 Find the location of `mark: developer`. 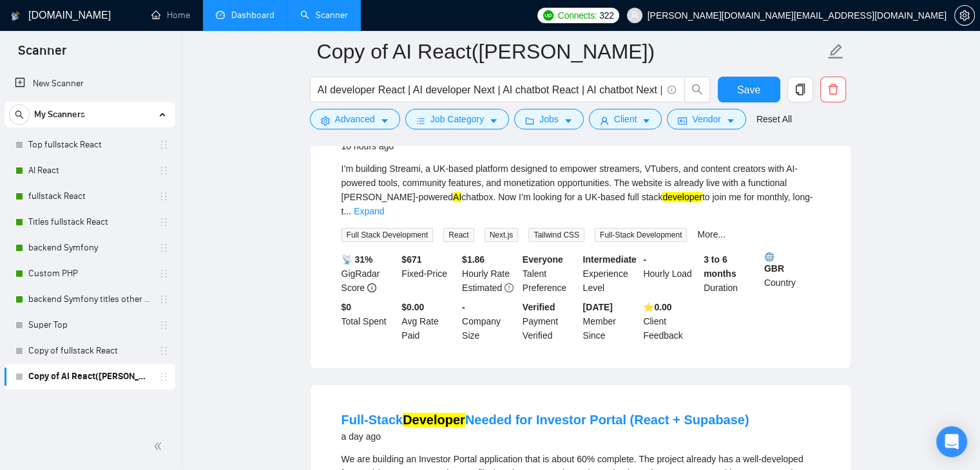

mark: developer is located at coordinates (682, 197).